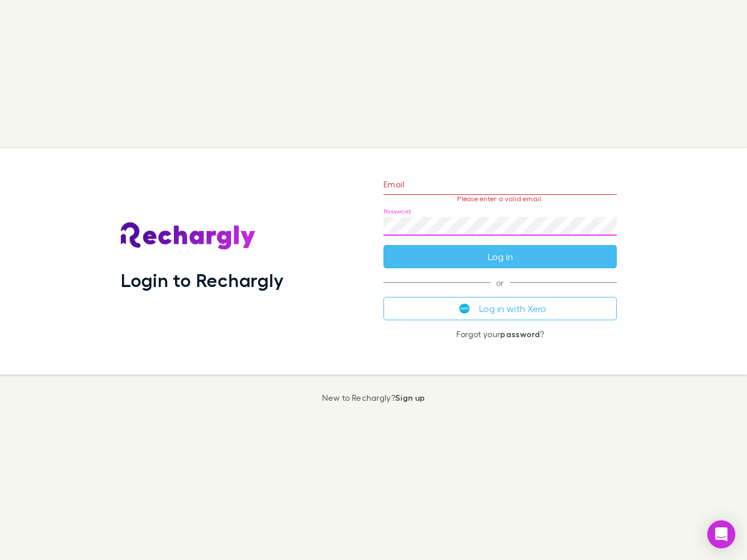 The image size is (747, 560). What do you see at coordinates (465, 309) in the screenshot?
I see `img: Xero's logo` at bounding box center [465, 309].